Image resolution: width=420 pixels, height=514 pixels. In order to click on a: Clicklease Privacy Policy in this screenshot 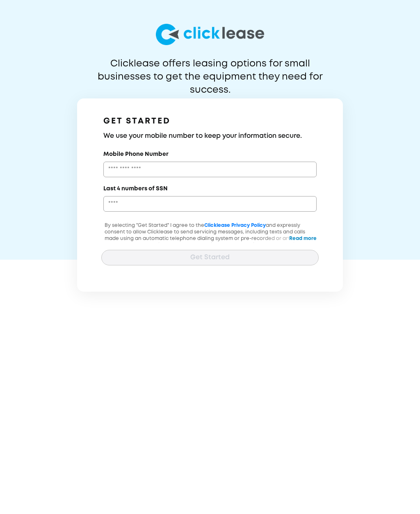, I will do `click(235, 225)`.